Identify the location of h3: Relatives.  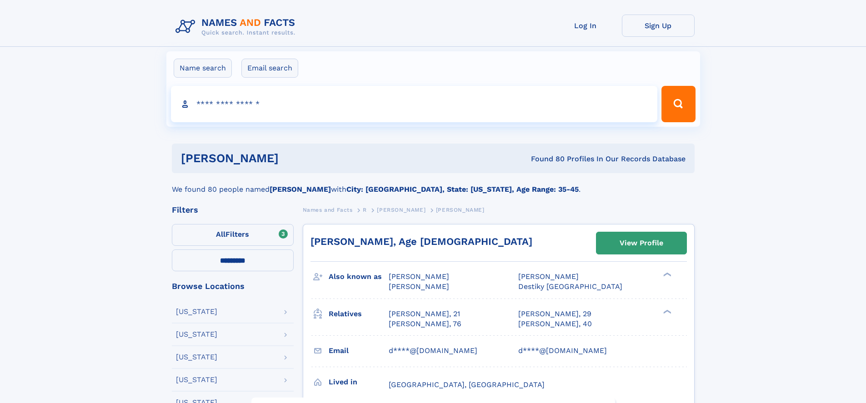
(359, 314).